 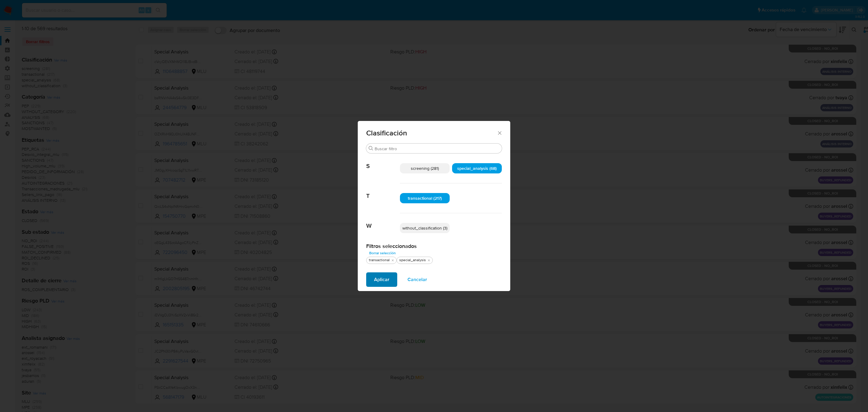 I want to click on h2: Filtros seleccionados, so click(x=434, y=246).